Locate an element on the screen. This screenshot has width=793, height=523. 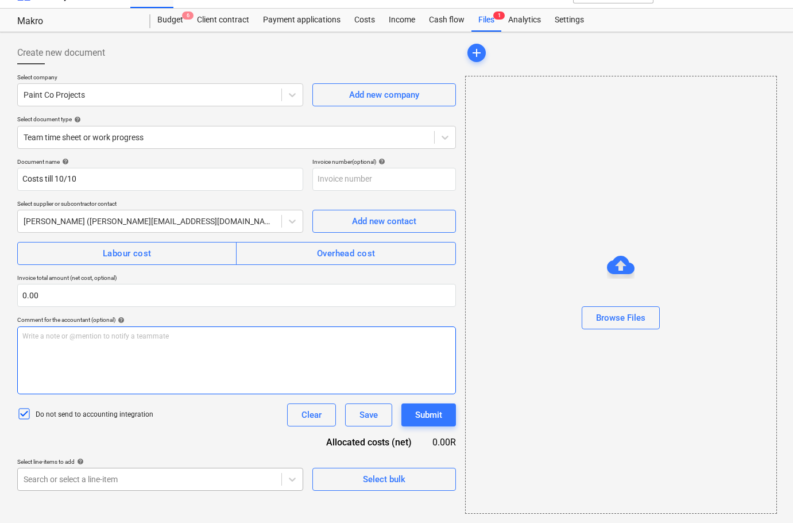
a: Analytics is located at coordinates (524, 20).